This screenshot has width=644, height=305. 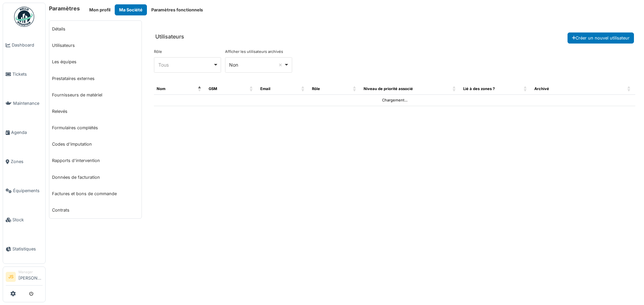 What do you see at coordinates (24, 161) in the screenshot?
I see `a: Zones` at bounding box center [24, 161].